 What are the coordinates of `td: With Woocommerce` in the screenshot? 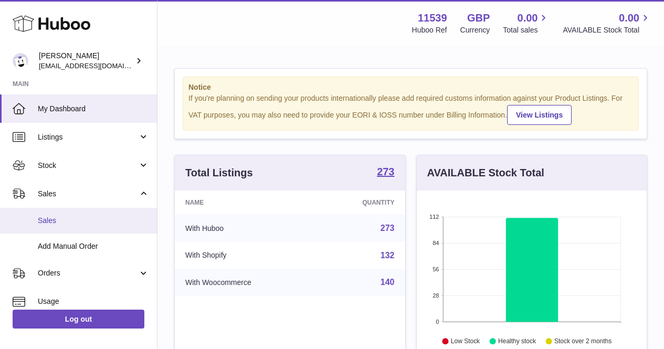 It's located at (246, 282).